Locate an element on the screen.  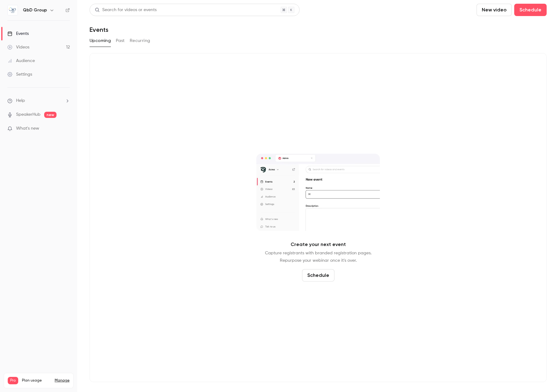
div: Search for videos or events is located at coordinates (126, 10).